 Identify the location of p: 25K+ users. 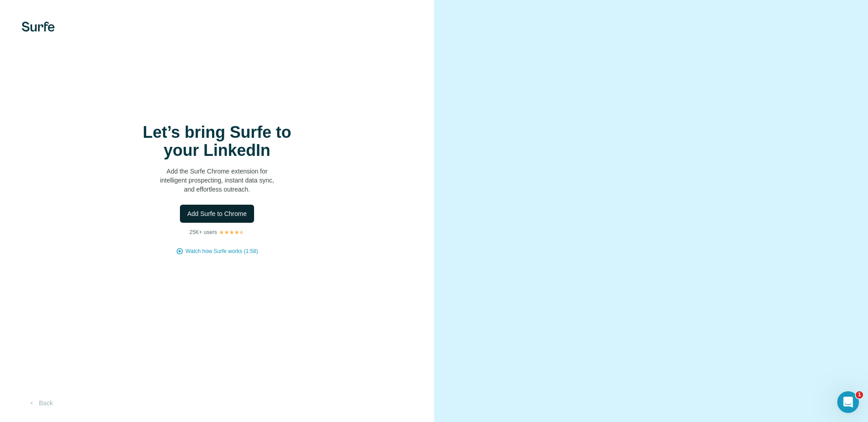
(203, 232).